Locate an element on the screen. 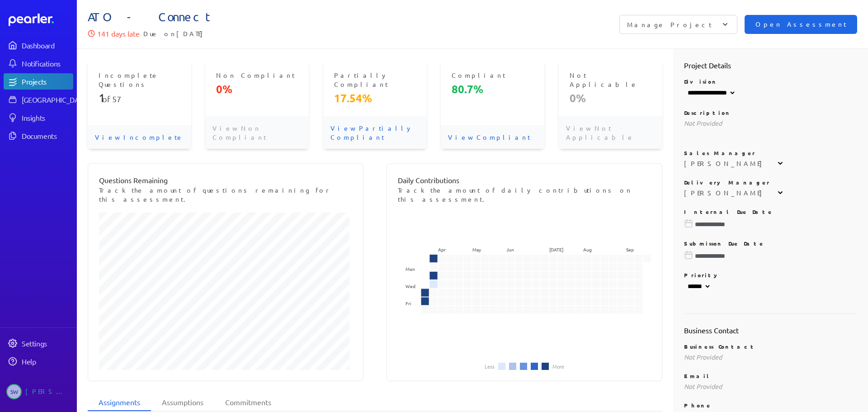 This screenshot has height=412, width=868. span: Steve Whittington is located at coordinates (14, 392).